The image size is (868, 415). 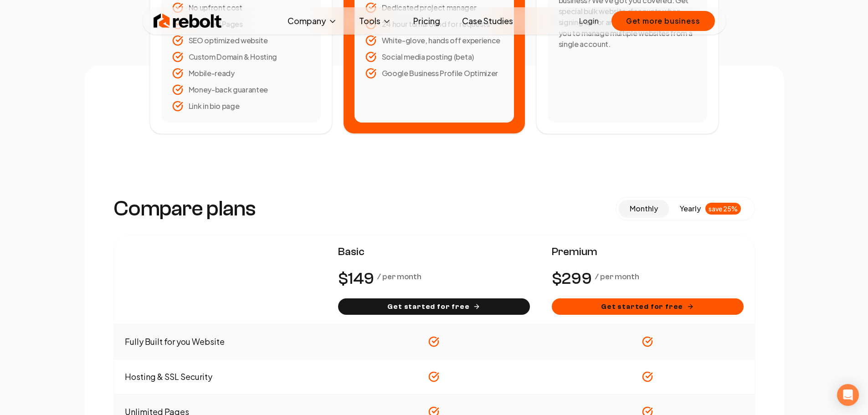 What do you see at coordinates (241, 90) in the screenshot?
I see `li: Money-back guarantee` at bounding box center [241, 90].